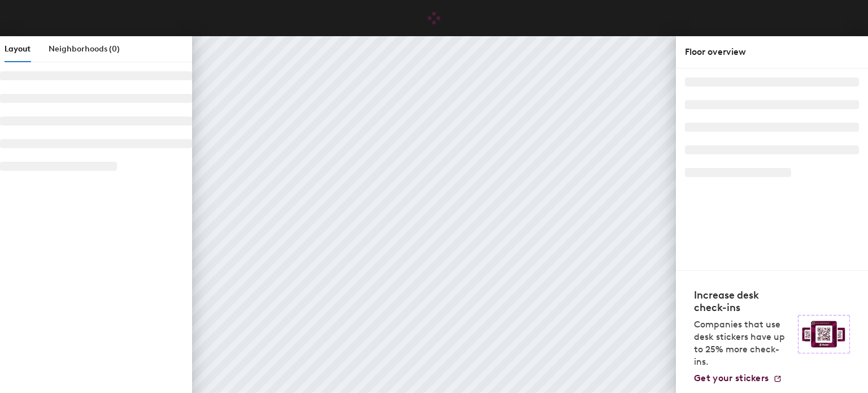 This screenshot has width=868, height=393. What do you see at coordinates (18, 48) in the screenshot?
I see `span: Layout` at bounding box center [18, 48].